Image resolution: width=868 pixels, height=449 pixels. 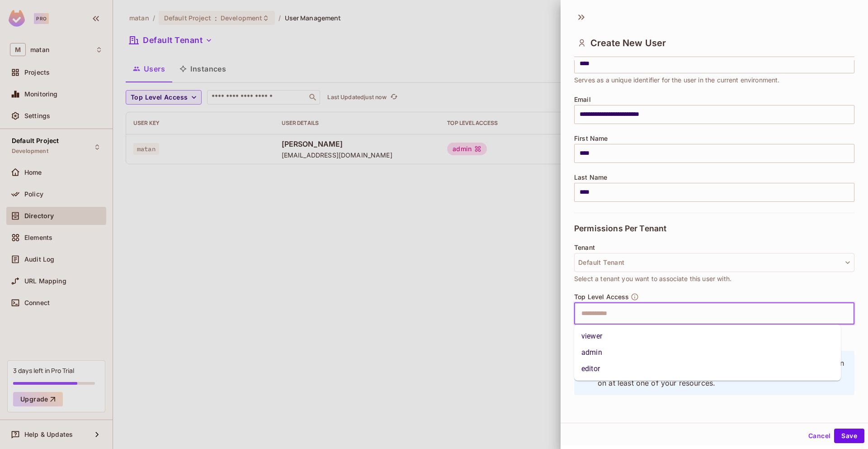 I want to click on button: Default Tenant, so click(x=714, y=263).